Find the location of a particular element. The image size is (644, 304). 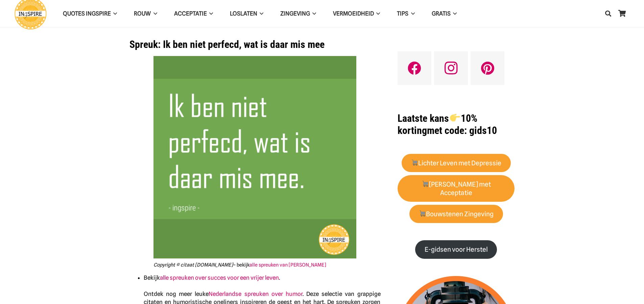

a: alle spreuken over succes voor een vrijer leven is located at coordinates (220, 278).